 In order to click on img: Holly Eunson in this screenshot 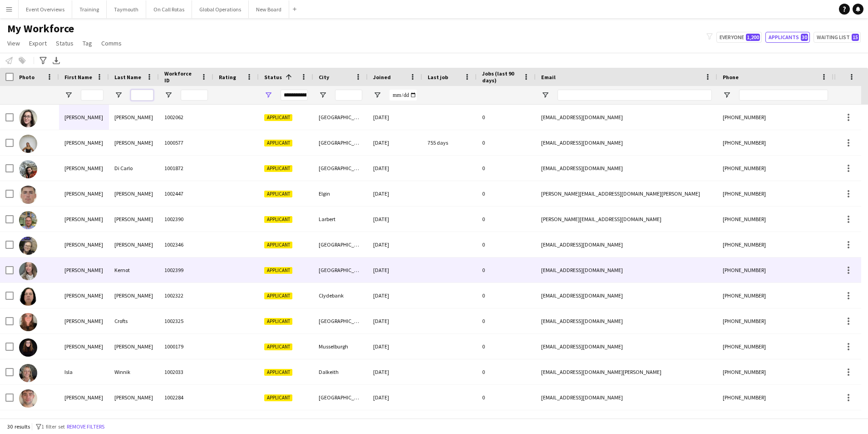, I will do `click(28, 347)`.